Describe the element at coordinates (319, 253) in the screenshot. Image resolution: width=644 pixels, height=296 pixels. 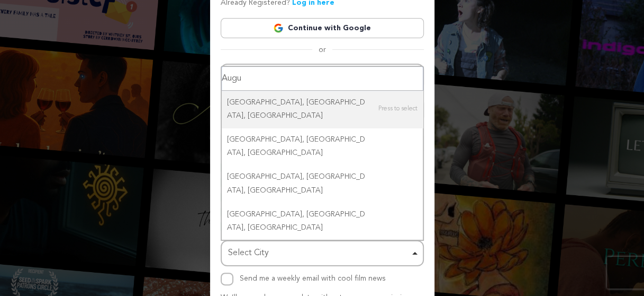
I see `div: Select City` at that location.